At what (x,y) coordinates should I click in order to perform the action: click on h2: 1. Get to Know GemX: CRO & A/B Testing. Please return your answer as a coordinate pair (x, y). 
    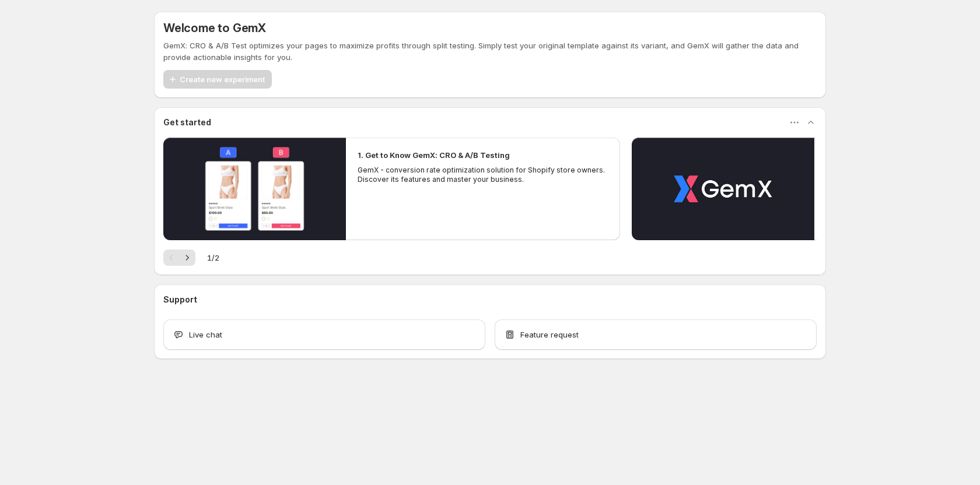
    Looking at the image, I should click on (434, 155).